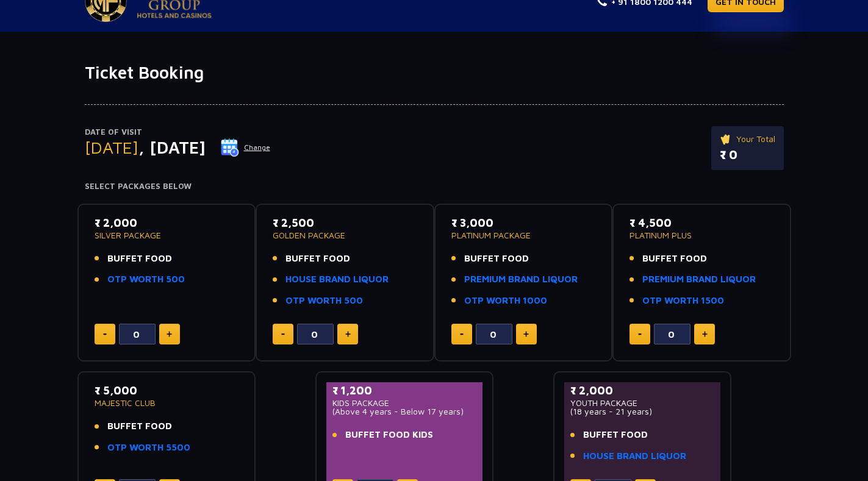 The height and width of the screenshot is (481, 868). What do you see at coordinates (389, 435) in the screenshot?
I see `span: BUFFET FOOD KIDS` at bounding box center [389, 435].